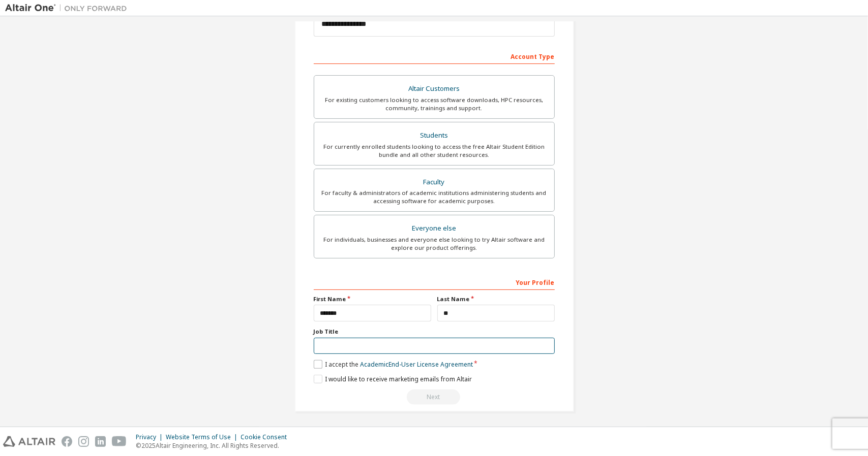  Describe the element at coordinates (119, 442) in the screenshot. I see `img: youtube.svg` at that location.